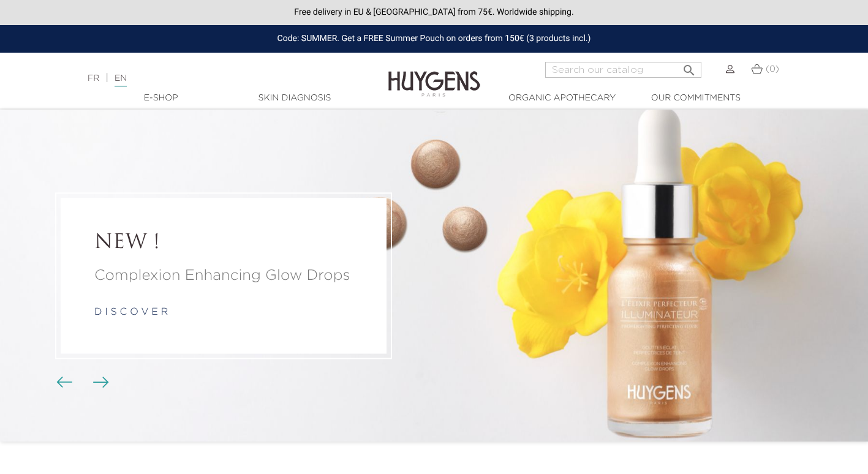  I want to click on h2: NEW !, so click(224, 243).